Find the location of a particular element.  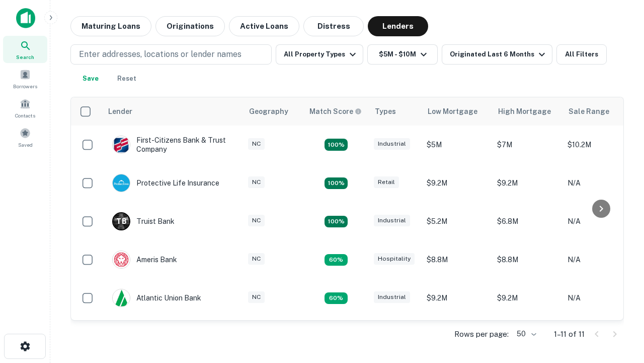

a: Borrowers is located at coordinates (25, 78).